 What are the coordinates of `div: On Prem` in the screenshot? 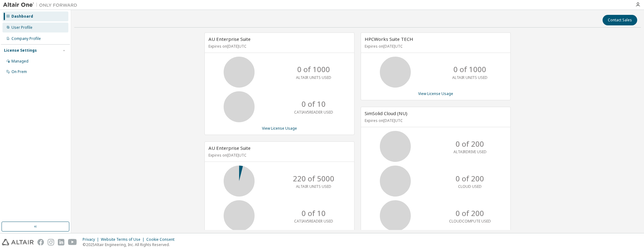 It's located at (19, 72).